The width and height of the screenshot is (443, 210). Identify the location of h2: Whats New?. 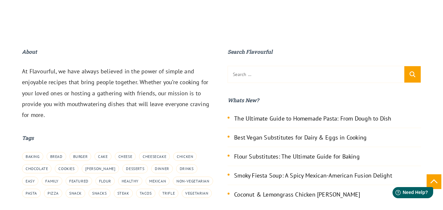
(324, 100).